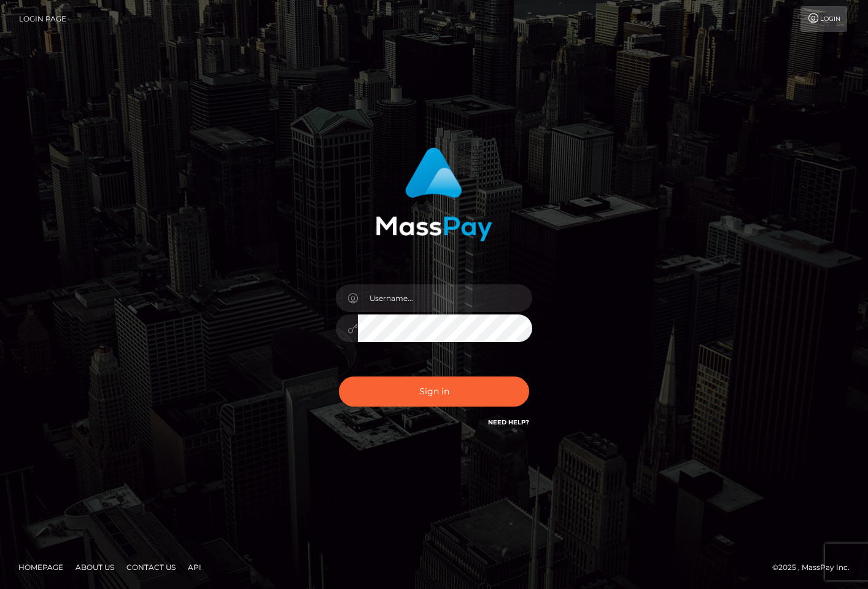 The image size is (868, 589). What do you see at coordinates (94, 567) in the screenshot?
I see `a: About Us` at bounding box center [94, 567].